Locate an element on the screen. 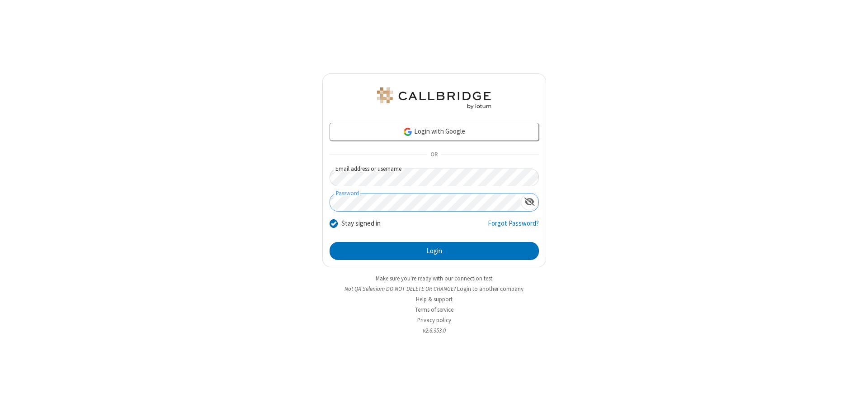  input: Password is located at coordinates (426, 202).